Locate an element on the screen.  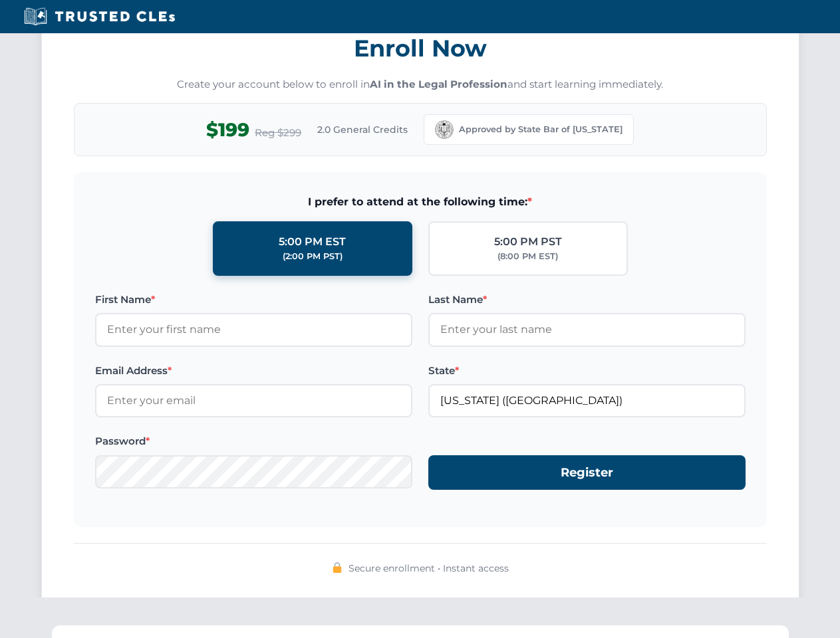
input: California (CA) is located at coordinates (587, 400).